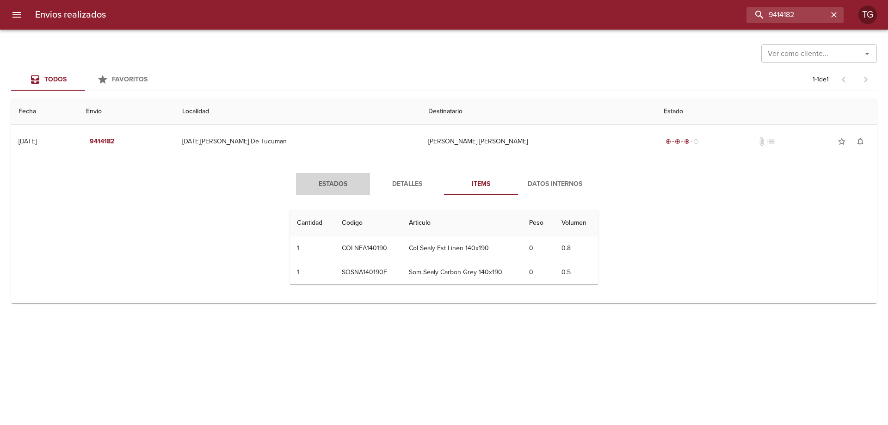 This screenshot has width=888, height=425. I want to click on th: Localidad, so click(298, 111).